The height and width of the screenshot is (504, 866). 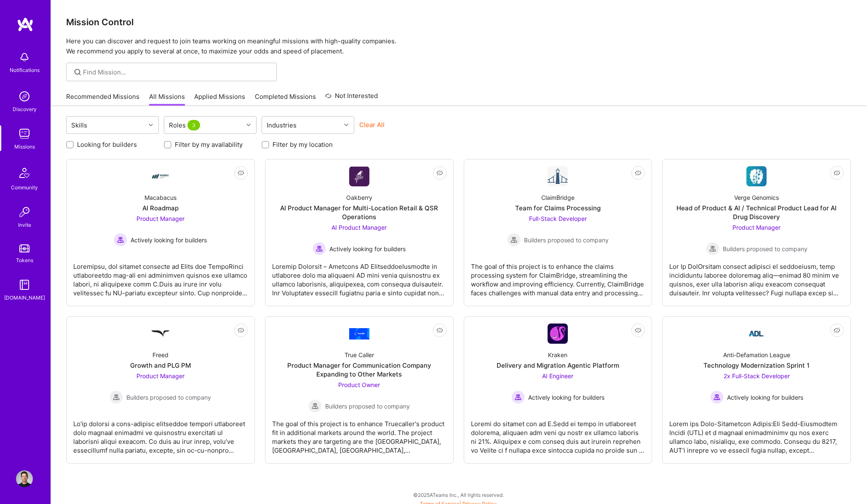 I want to click on a: Recommended Missions, so click(x=102, y=99).